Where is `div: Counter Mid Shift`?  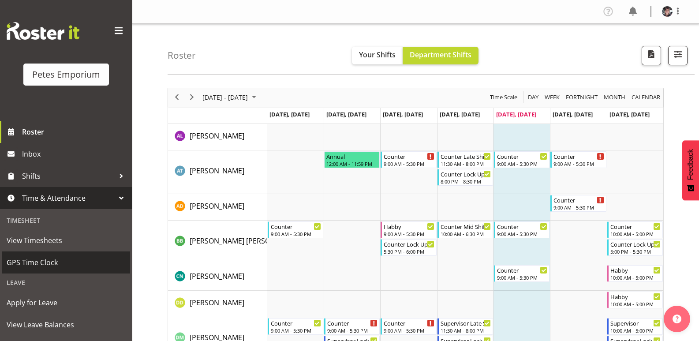
div: Counter Mid Shift is located at coordinates (466, 226).